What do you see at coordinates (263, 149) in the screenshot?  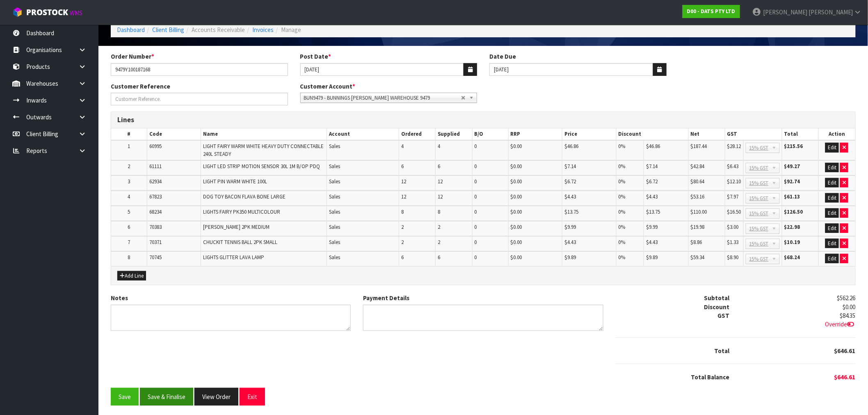 I see `span: LIGHT FAIRY WARM WHITE HEAVY DUTY CONNECTABLE 240L STEADY` at bounding box center [263, 149].